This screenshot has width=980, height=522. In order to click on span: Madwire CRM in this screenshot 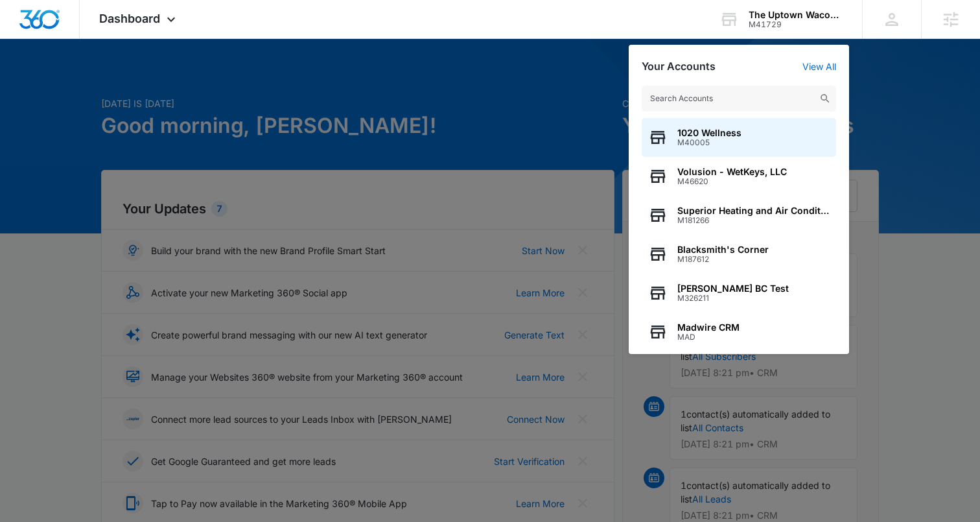, I will do `click(709, 327)`.